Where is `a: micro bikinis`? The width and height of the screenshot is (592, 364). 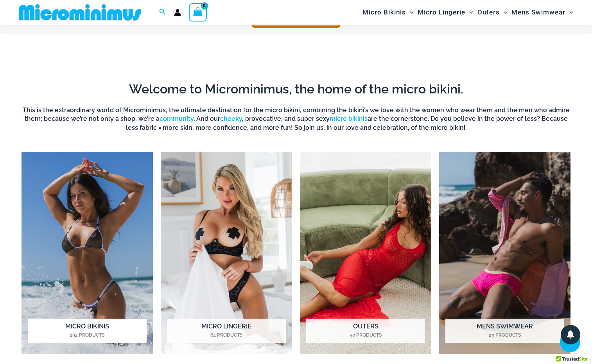
a: micro bikinis is located at coordinates (349, 118).